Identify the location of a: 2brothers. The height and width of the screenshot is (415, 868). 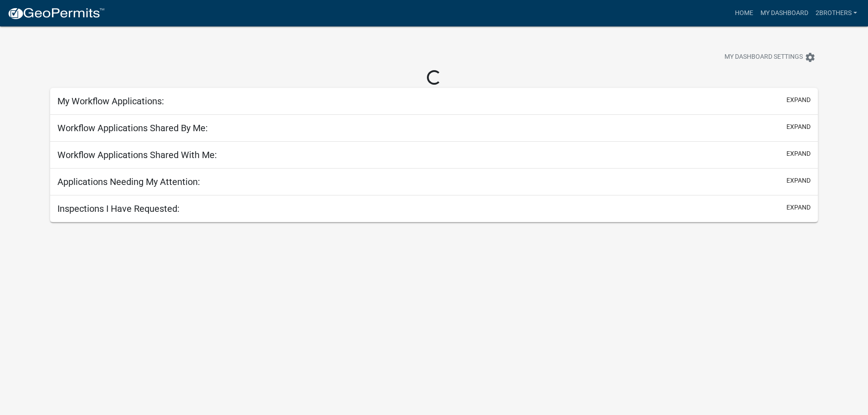
(836, 13).